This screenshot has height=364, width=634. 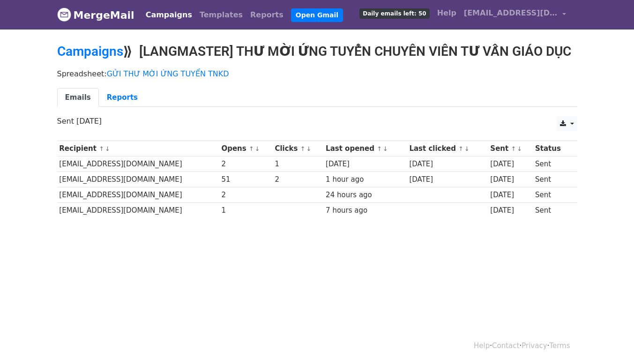 What do you see at coordinates (245, 179) in the screenshot?
I see `div: 51` at bounding box center [245, 179].